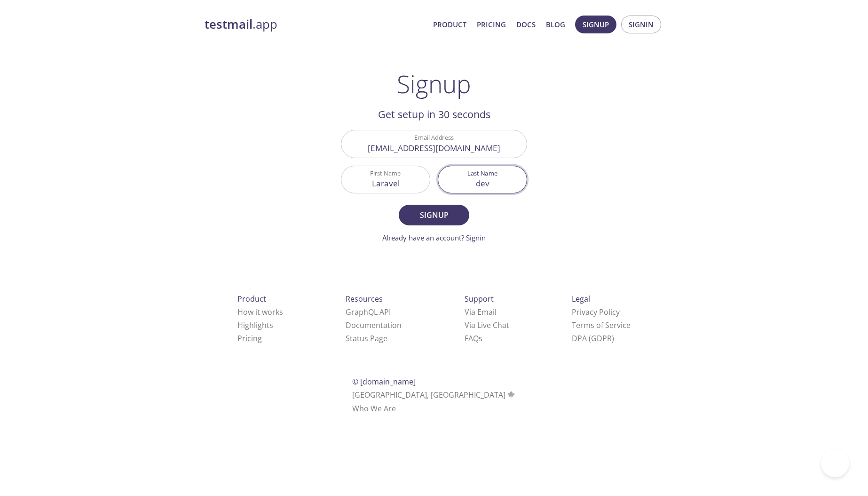 This screenshot has height=496, width=868. I want to click on a: Privacy Policy, so click(596, 312).